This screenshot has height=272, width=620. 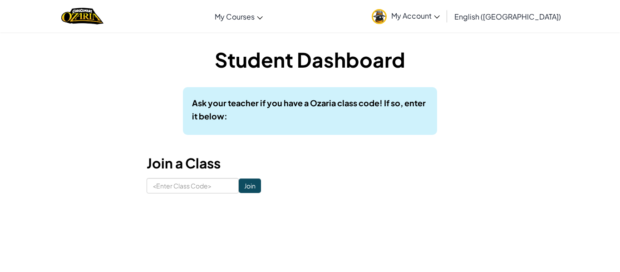 I want to click on a: Ozaria by CodeCombat logo, so click(x=82, y=16).